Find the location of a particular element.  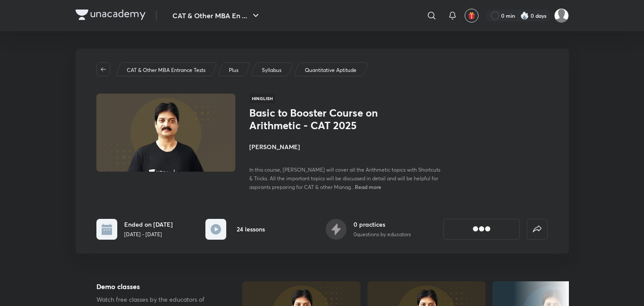

img: Company Logo is located at coordinates (111, 15).